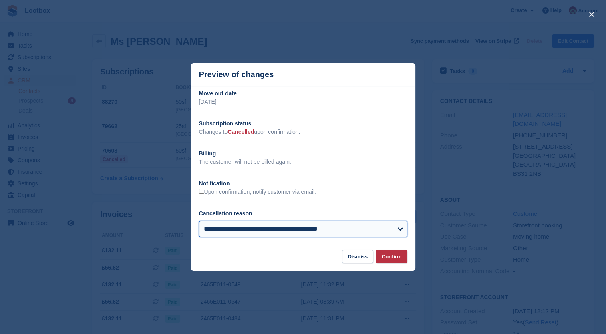 This screenshot has height=334, width=606. What do you see at coordinates (303, 183) in the screenshot?
I see `h2: Notification` at bounding box center [303, 183].